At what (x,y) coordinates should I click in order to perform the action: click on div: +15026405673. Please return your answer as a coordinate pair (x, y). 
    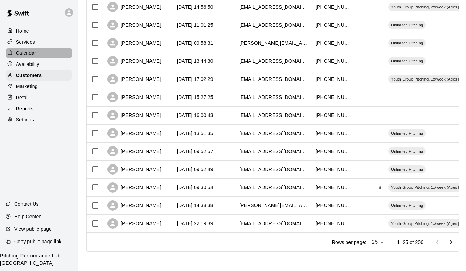
    Looking at the image, I should click on (333, 151).